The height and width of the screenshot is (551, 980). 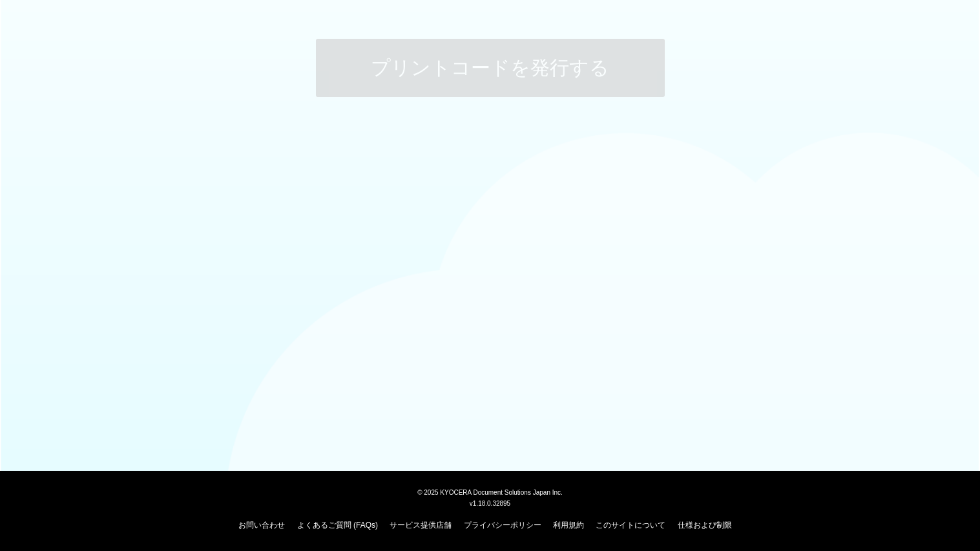 What do you see at coordinates (262, 525) in the screenshot?
I see `a: お問い合わせ` at bounding box center [262, 525].